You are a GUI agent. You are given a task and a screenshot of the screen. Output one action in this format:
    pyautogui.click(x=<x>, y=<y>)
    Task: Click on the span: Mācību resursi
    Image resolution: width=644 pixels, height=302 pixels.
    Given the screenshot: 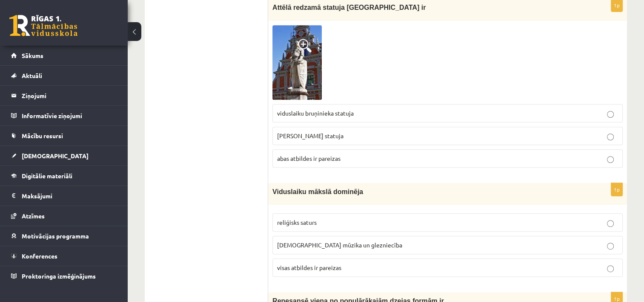 What is the action you would take?
    pyautogui.click(x=42, y=135)
    